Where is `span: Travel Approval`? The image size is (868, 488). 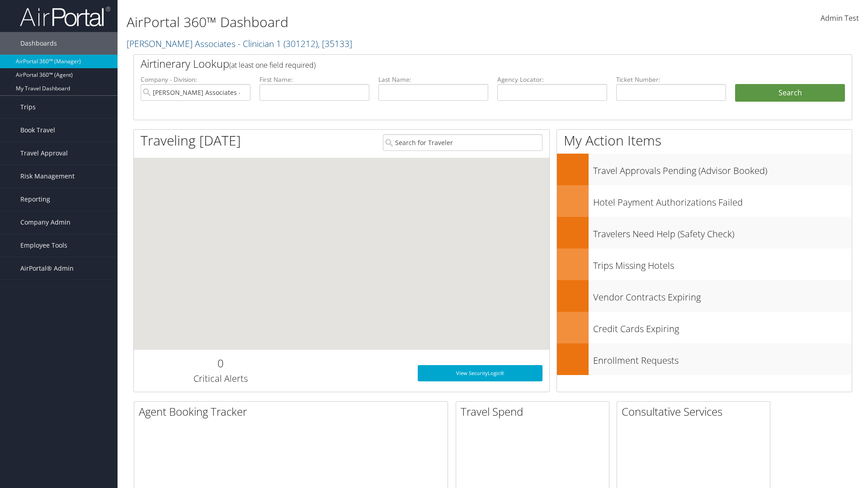 span: Travel Approval is located at coordinates (43, 153).